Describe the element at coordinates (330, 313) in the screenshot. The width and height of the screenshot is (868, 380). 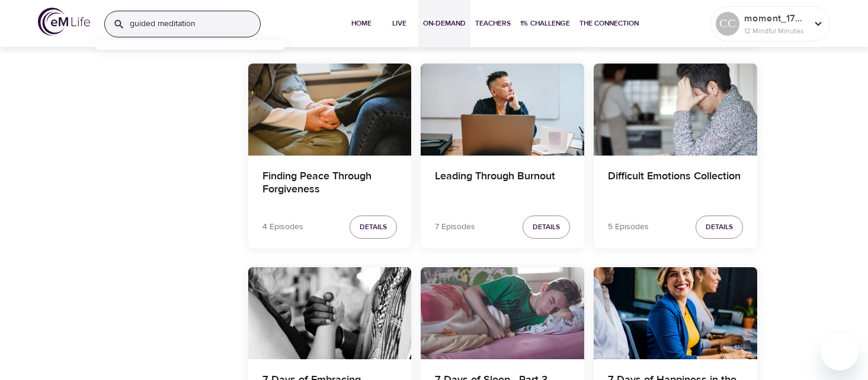
I see `button: 7 Days of Embracing Diversity` at that location.